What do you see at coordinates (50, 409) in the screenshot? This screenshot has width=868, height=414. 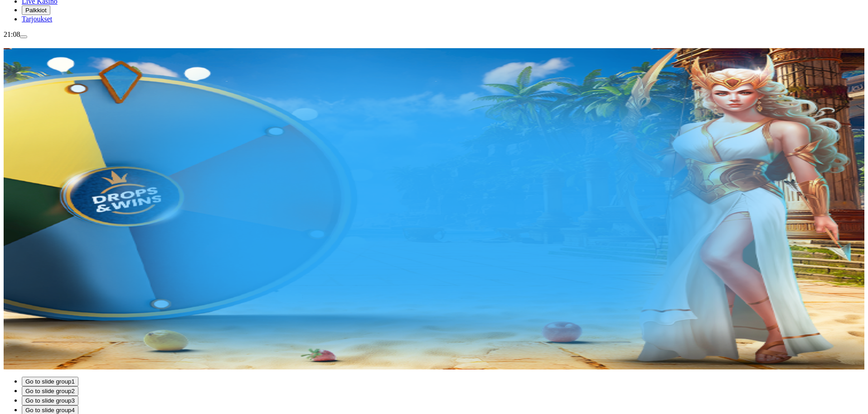 I see `span: Go to slide group 4` at bounding box center [50, 409].